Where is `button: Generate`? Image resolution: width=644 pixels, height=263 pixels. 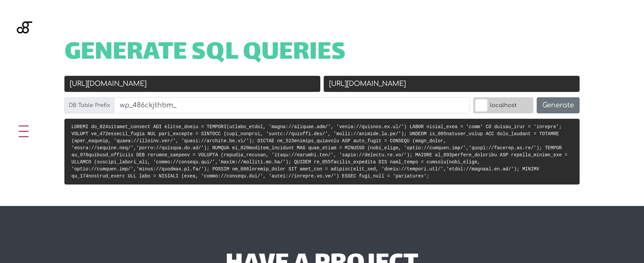 button: Generate is located at coordinates (558, 105).